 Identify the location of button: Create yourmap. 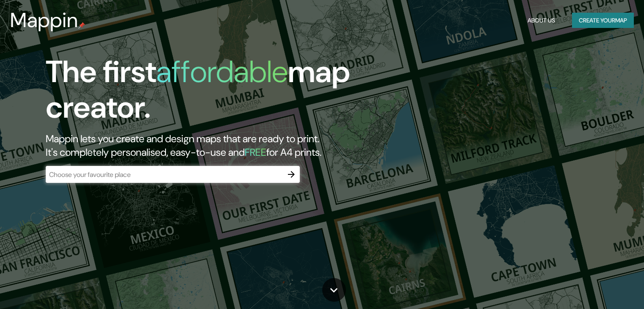
(603, 20).